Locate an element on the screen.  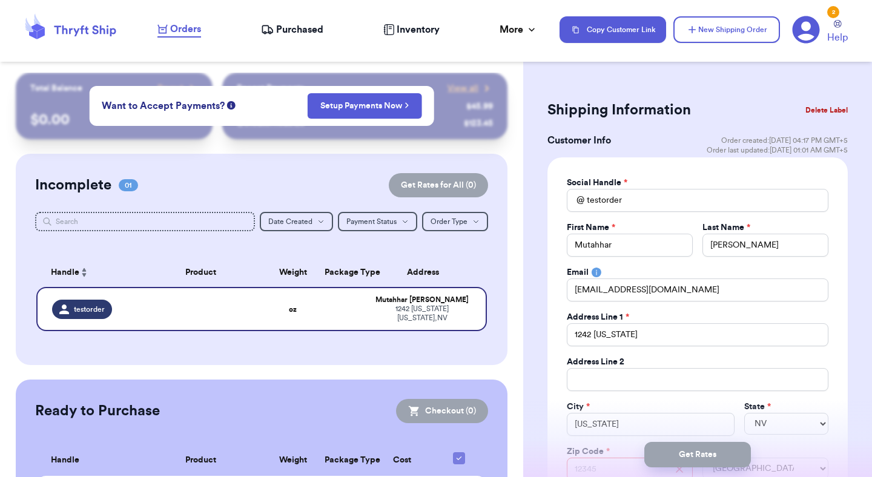
th: Cost is located at coordinates (402, 460).